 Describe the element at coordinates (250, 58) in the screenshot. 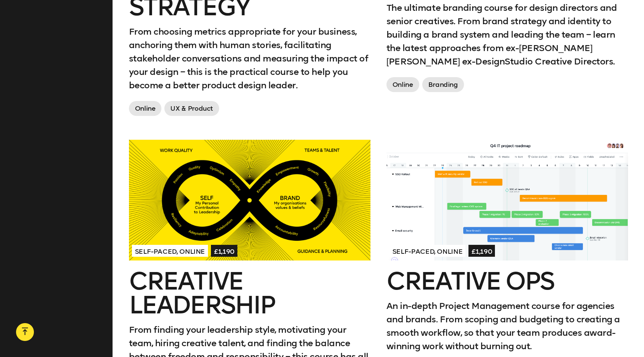

I see `p: From choosing metrics appropriate for your business, anchoring them with human stories, facilitat...` at that location.